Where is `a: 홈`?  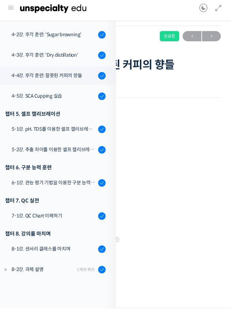
a: 홈 is located at coordinates (24, 225).